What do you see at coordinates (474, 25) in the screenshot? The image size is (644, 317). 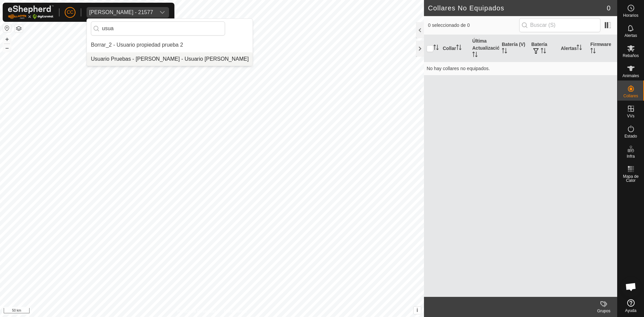 I see `span: 0 seleccionado de 0` at bounding box center [474, 25].